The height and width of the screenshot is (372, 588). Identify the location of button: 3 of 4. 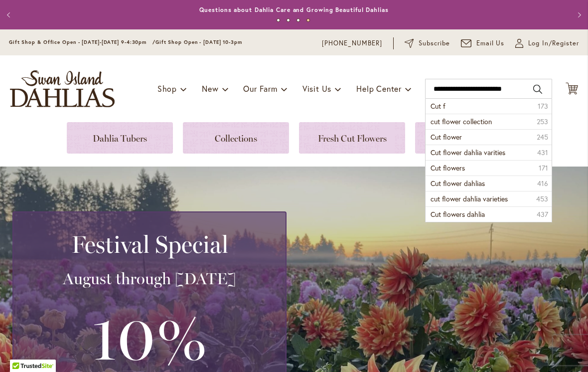
(298, 20).